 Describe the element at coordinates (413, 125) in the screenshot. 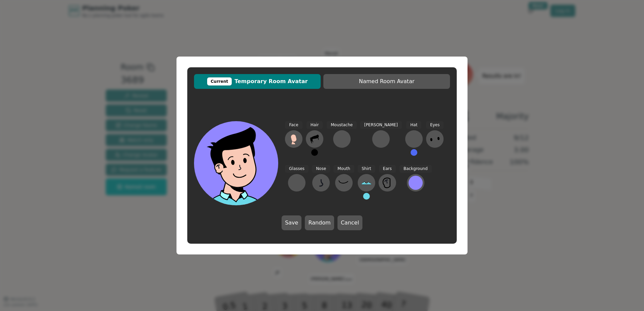

I see `span: Hat` at that location.